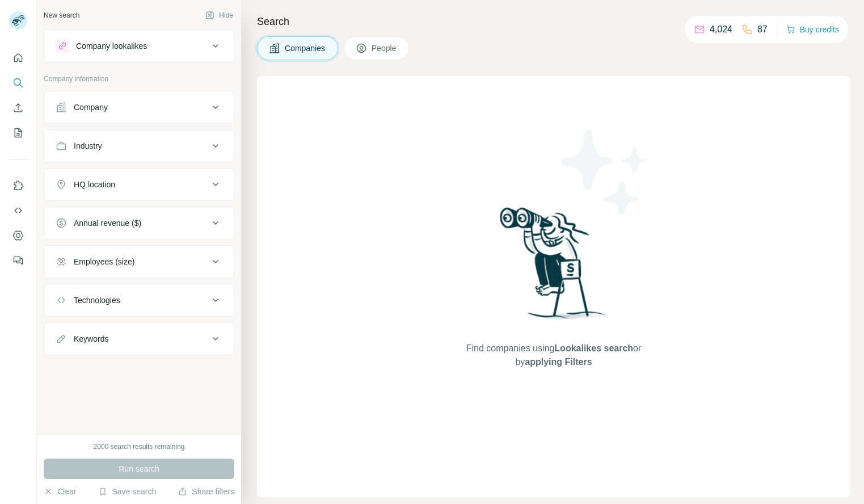 This screenshot has height=504, width=864. I want to click on button: Search, so click(18, 83).